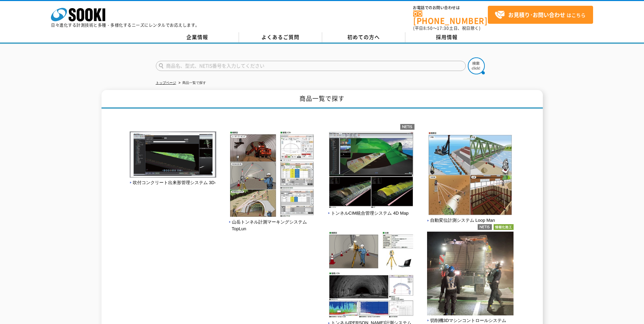 Image resolution: width=644 pixels, height=324 pixels. What do you see at coordinates (371, 210) in the screenshot?
I see `a: トンネルCIM統合管理システム 4D Map` at bounding box center [371, 210].